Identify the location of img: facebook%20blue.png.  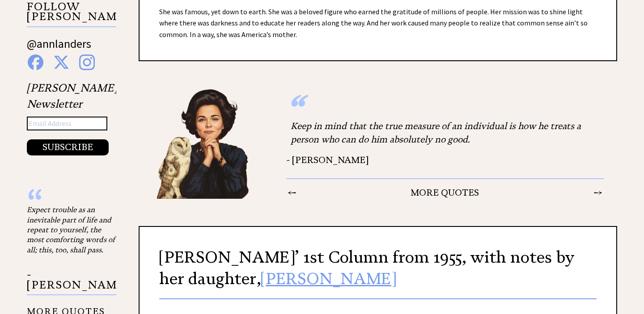
(36, 62).